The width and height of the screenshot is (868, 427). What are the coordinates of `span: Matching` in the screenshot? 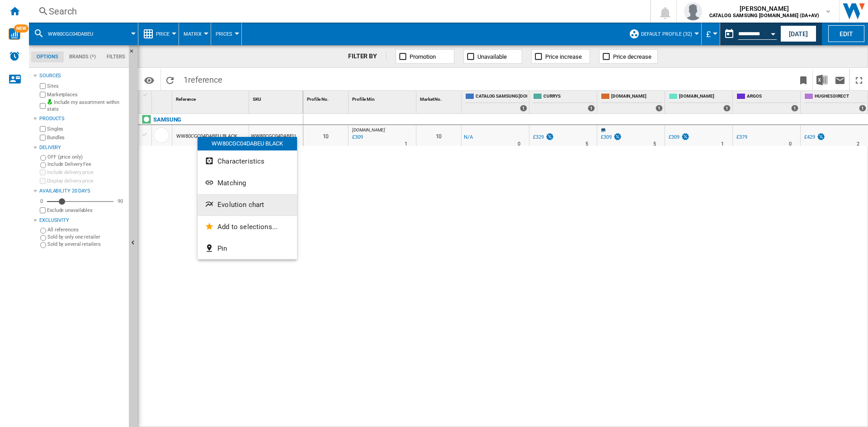 It's located at (231, 183).